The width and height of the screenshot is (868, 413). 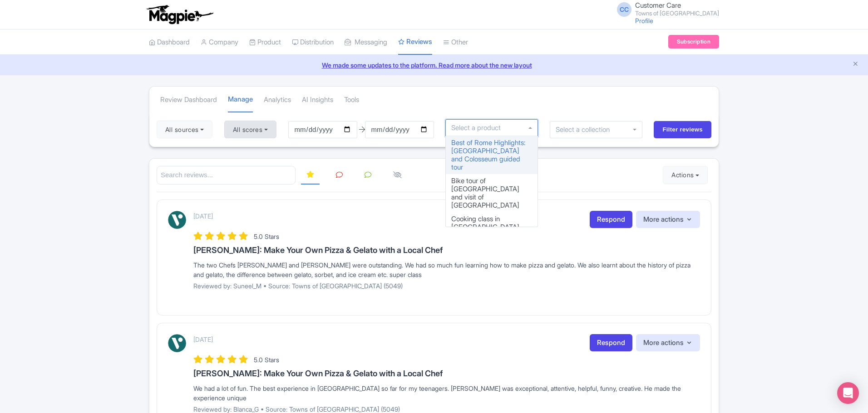 I want to click on button: Close announcement, so click(x=855, y=65).